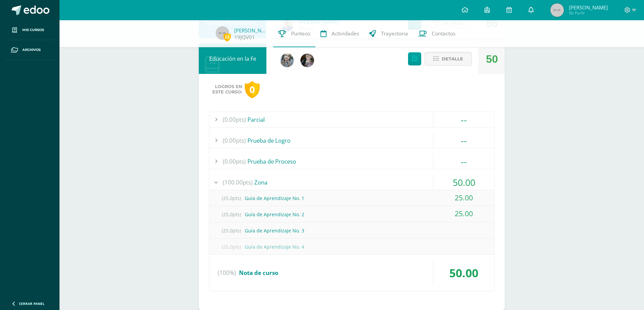 Image resolution: width=644 pixels, height=310 pixels. What do you see at coordinates (351, 231) in the screenshot?
I see `div: Guía de Aprendizaje No. 3` at bounding box center [351, 231].